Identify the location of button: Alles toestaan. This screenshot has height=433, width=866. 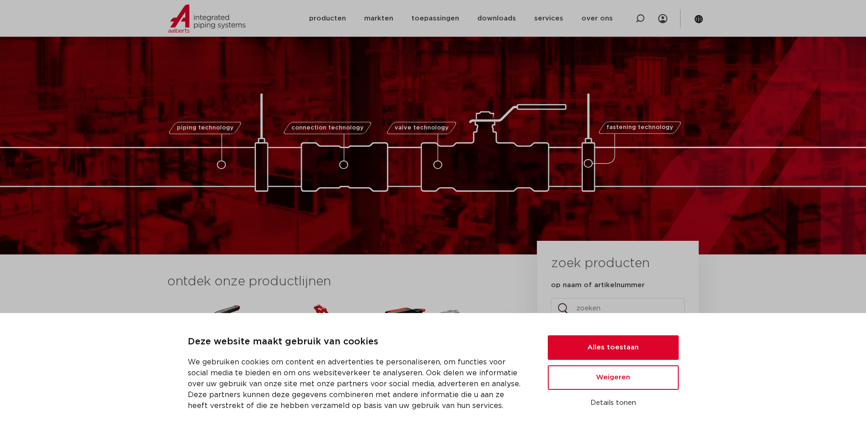
(613, 348).